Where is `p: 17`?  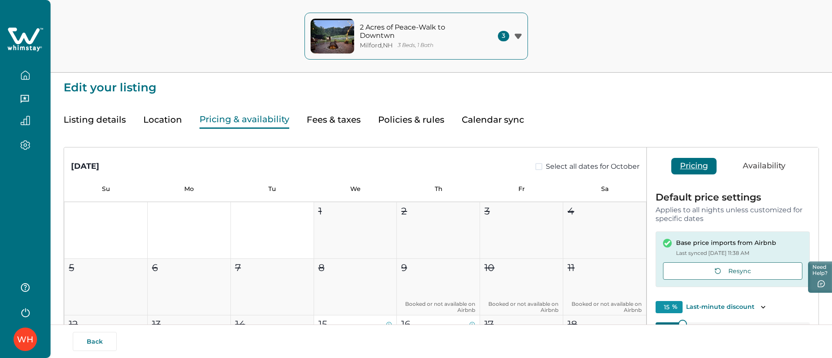
p: 17 is located at coordinates (488, 324).